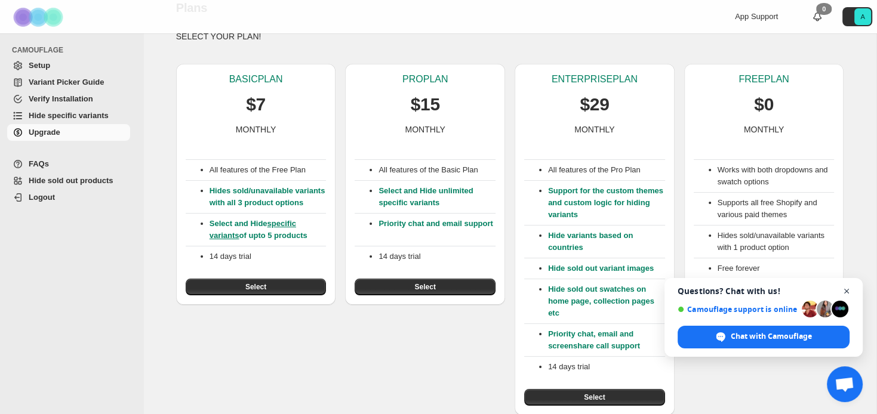 This screenshot has height=414, width=877. What do you see at coordinates (594, 104) in the screenshot?
I see `p: $29` at bounding box center [594, 104].